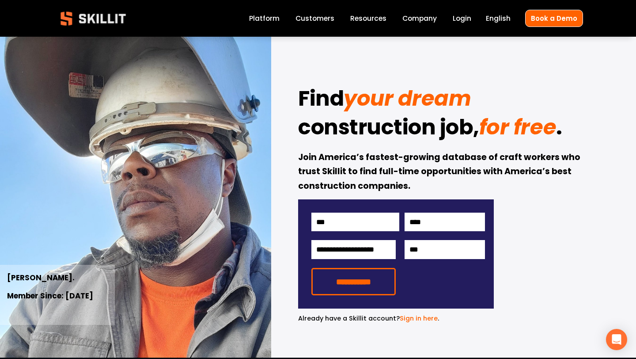 This screenshot has height=359, width=636. I want to click on a: folder dropdown, so click(369, 18).